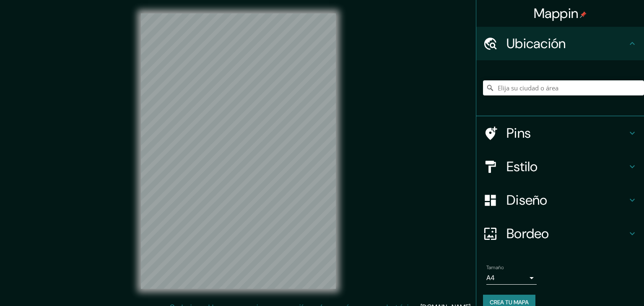 This screenshot has height=306, width=644. What do you see at coordinates (560, 44) in the screenshot?
I see `div: Ubicación` at bounding box center [560, 44].